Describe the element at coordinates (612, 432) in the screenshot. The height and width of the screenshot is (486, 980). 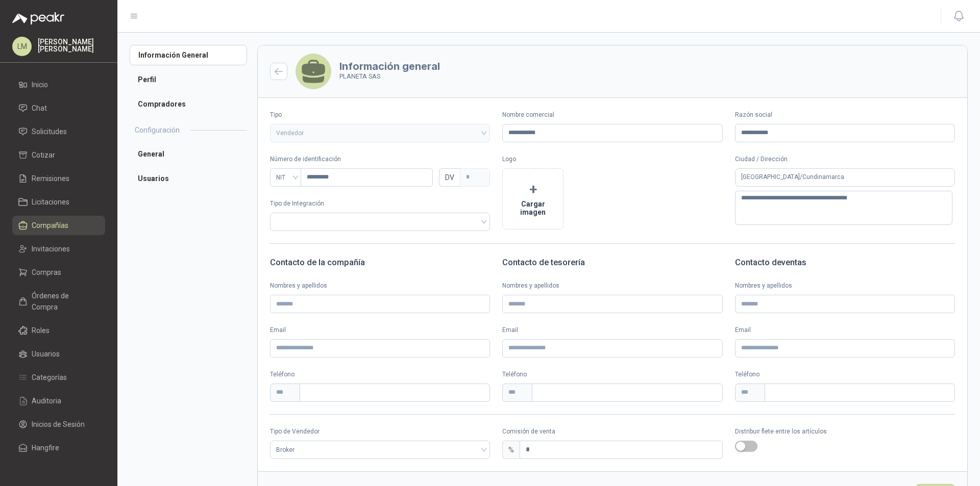
I see `label: Comisión de venta` at that location.